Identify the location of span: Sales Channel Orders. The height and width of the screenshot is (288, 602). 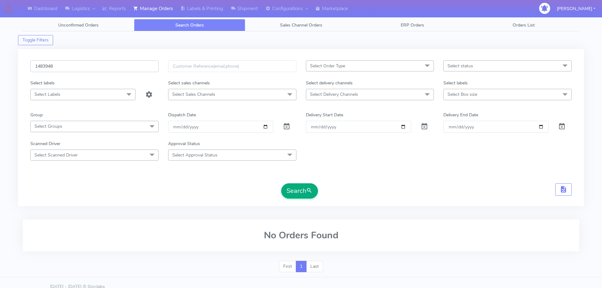
(301, 25).